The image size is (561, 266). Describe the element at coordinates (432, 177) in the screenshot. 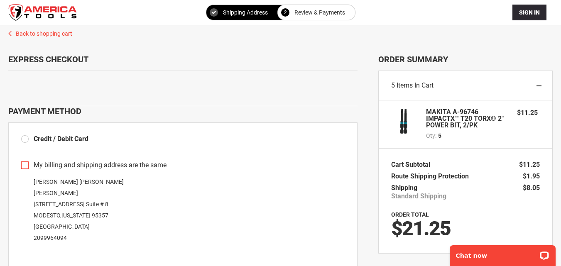

I see `th: Route Shipping Protection` at that location.